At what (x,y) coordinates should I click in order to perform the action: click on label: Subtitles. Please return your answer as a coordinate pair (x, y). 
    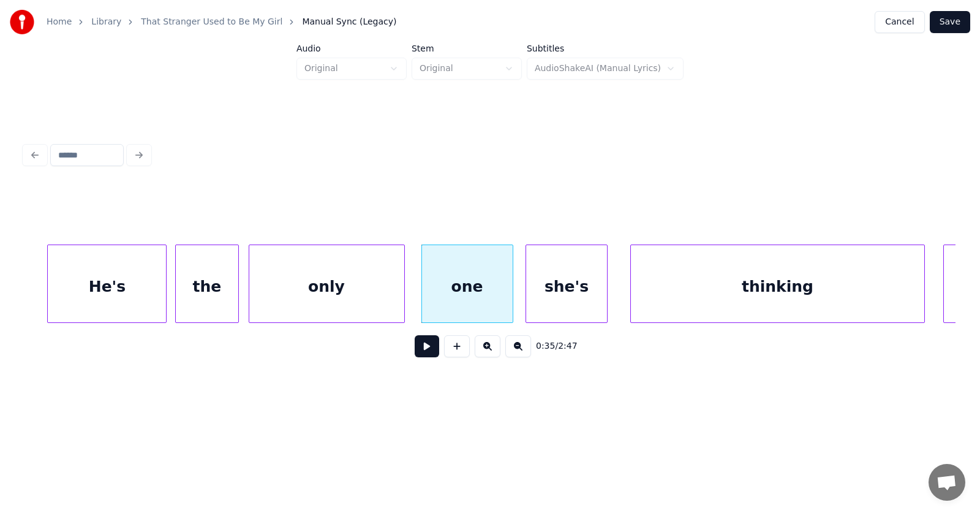
    Looking at the image, I should click on (605, 48).